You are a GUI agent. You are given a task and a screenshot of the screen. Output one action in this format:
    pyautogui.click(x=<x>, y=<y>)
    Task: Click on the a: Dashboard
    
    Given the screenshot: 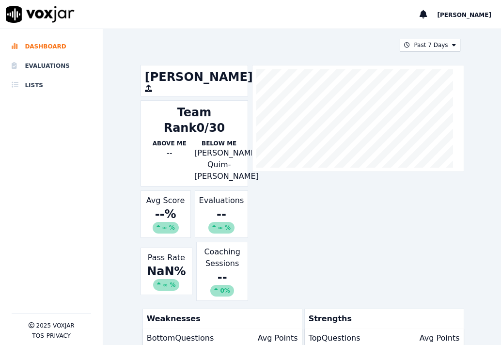 What is the action you would take?
    pyautogui.click(x=51, y=46)
    